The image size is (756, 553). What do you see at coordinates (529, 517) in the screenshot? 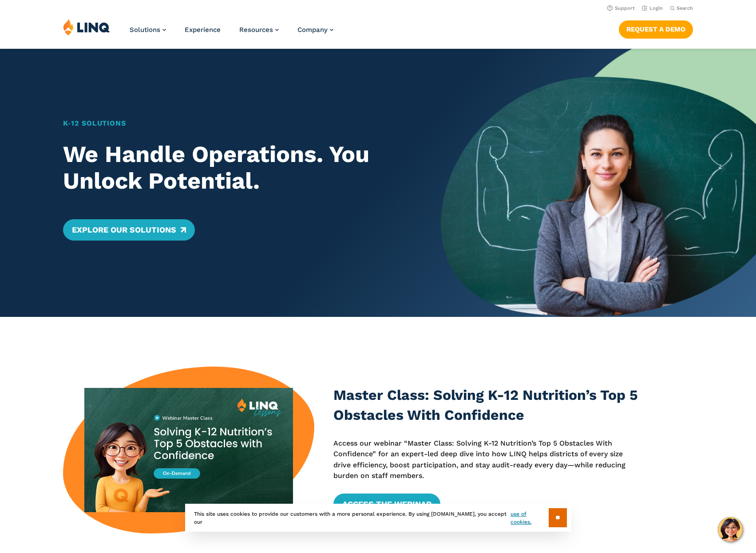
I see `a: use of cookies.` at bounding box center [529, 517].